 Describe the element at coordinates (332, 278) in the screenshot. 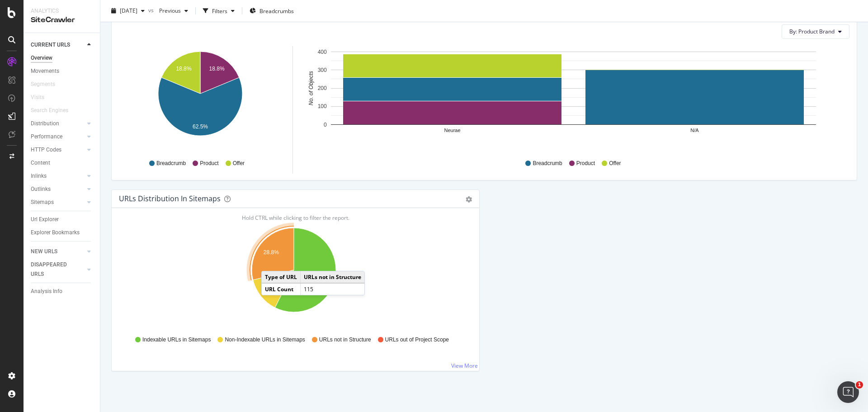

I see `td: URLs not in Structure` at that location.